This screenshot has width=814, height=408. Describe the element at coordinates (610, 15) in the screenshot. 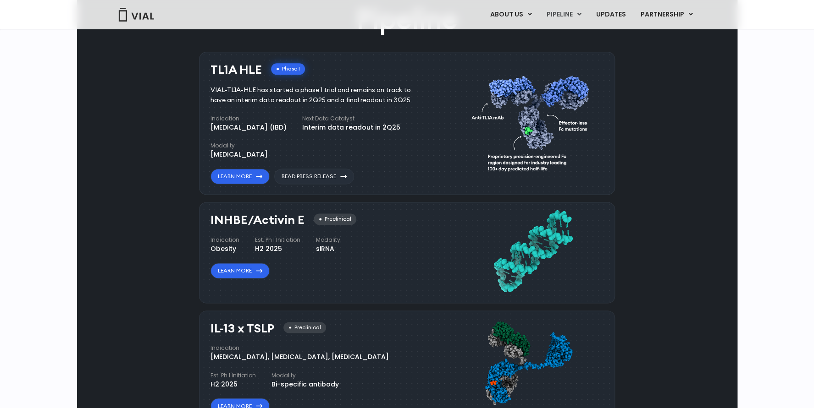

I see `a: UPDATES` at that location.